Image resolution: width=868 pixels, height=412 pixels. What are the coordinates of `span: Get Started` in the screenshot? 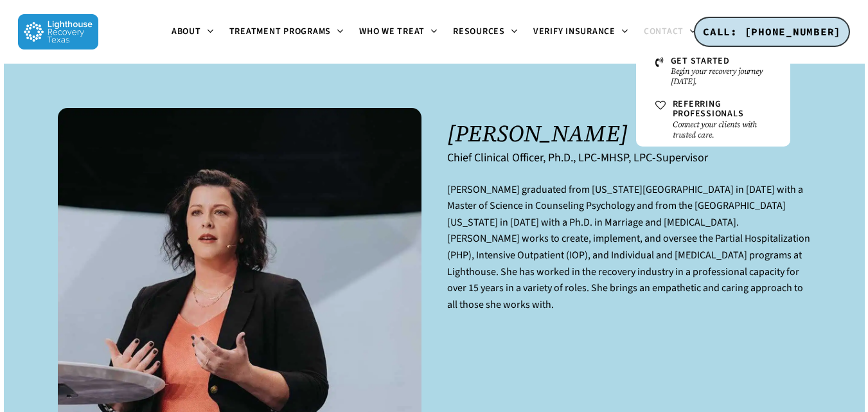 It's located at (700, 61).